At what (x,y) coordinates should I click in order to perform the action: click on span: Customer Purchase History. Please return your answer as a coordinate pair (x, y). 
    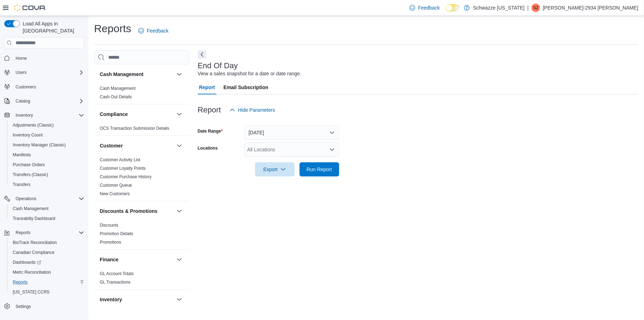
    Looking at the image, I should click on (125, 176).